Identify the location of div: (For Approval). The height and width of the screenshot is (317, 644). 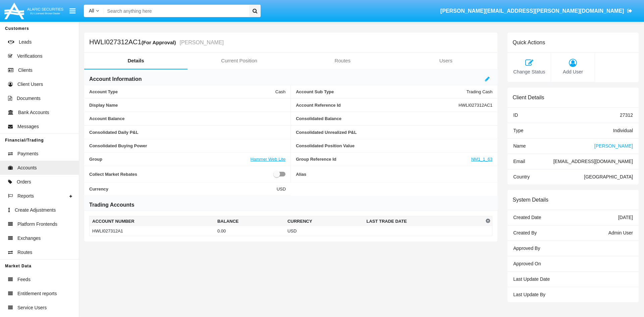
(160, 42).